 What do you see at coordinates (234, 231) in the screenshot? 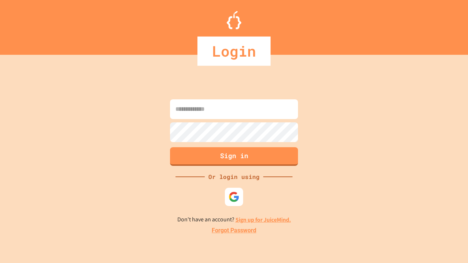
I see `a: Forgot Password` at bounding box center [234, 231].